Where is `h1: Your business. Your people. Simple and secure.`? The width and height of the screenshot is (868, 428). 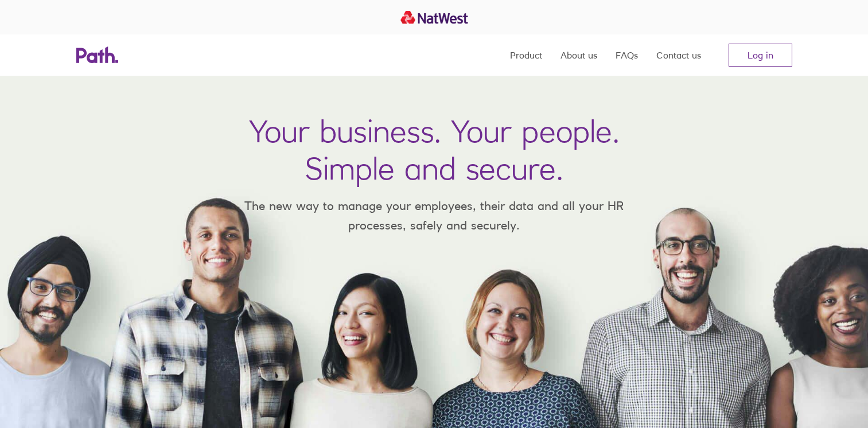 h1: Your business. Your people. Simple and secure. is located at coordinates (434, 149).